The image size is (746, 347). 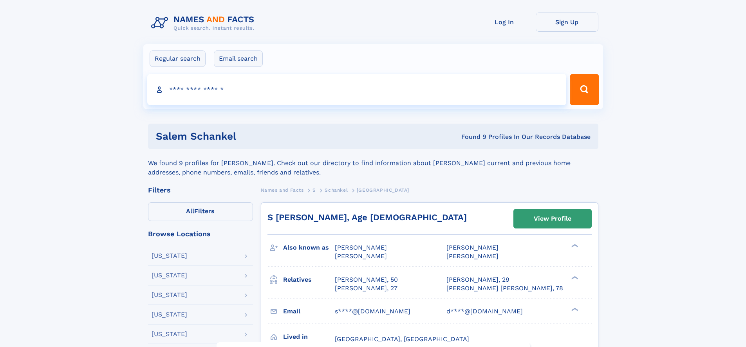 I want to click on button: Search Button, so click(x=584, y=90).